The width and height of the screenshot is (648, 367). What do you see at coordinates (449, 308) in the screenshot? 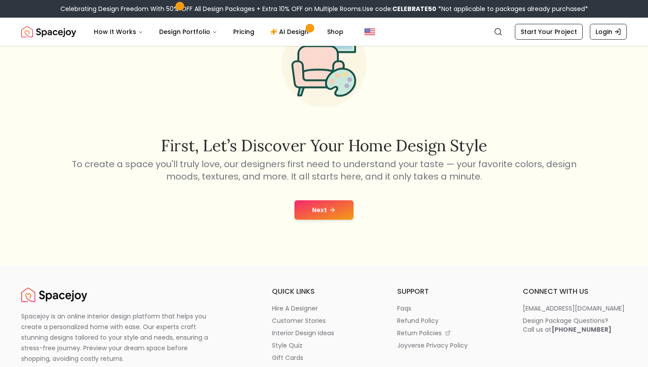
I see `a: faqs` at bounding box center [449, 308].